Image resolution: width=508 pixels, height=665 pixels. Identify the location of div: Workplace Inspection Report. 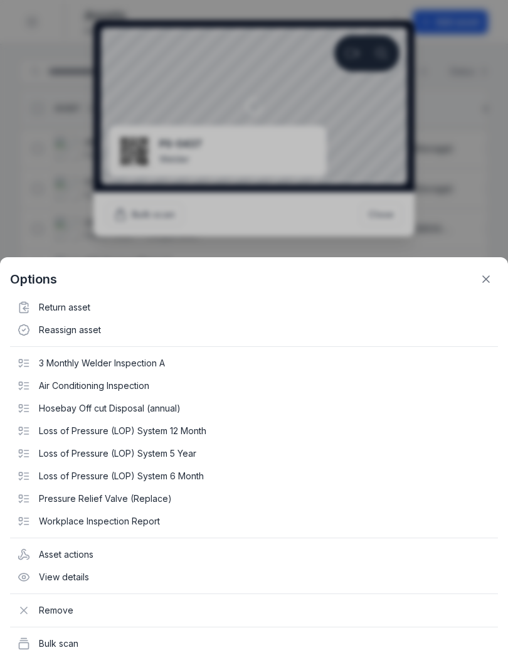
(254, 521).